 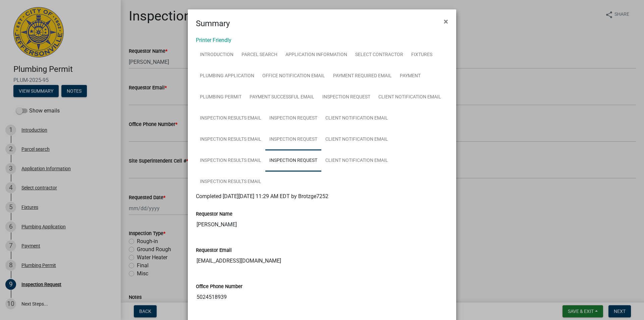 What do you see at coordinates (214, 251) in the screenshot?
I see `label: Requestor Email` at bounding box center [214, 251].